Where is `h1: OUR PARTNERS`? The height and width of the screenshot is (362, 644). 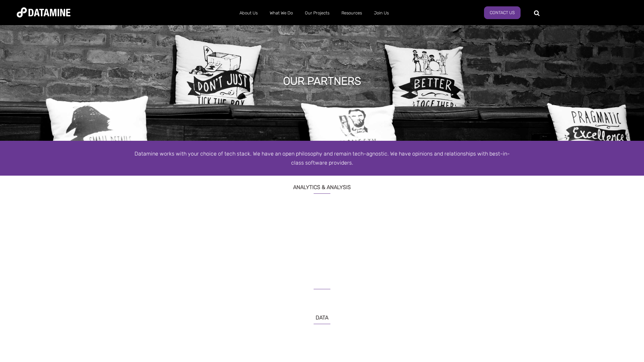 h1: OUR PARTNERS is located at coordinates (322, 81).